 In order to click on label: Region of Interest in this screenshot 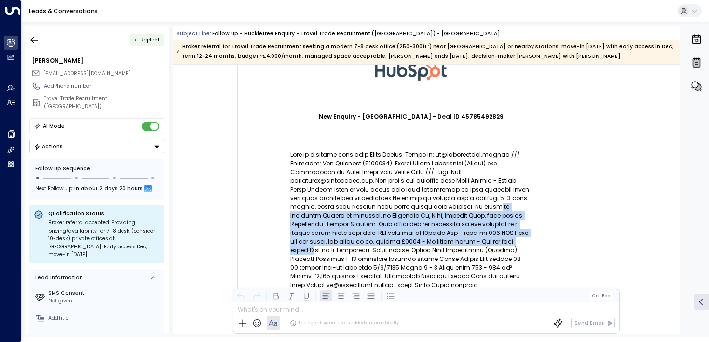, I will do `click(105, 336)`.